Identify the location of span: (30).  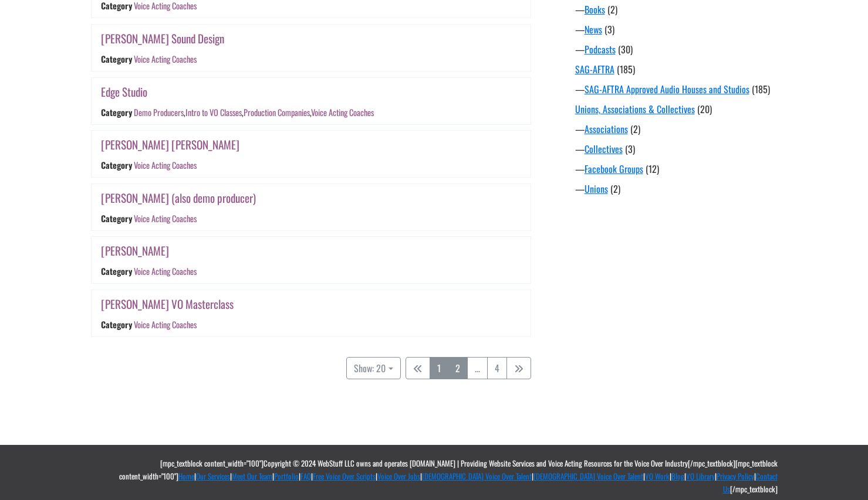
(625, 49).